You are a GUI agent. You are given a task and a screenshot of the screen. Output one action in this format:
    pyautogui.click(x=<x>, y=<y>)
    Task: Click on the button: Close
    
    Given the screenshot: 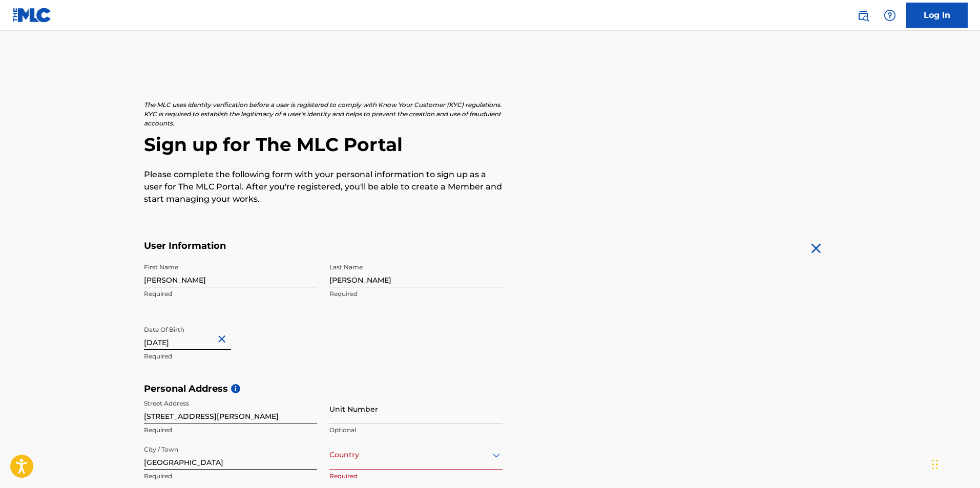 What is the action you would take?
    pyautogui.click(x=223, y=339)
    